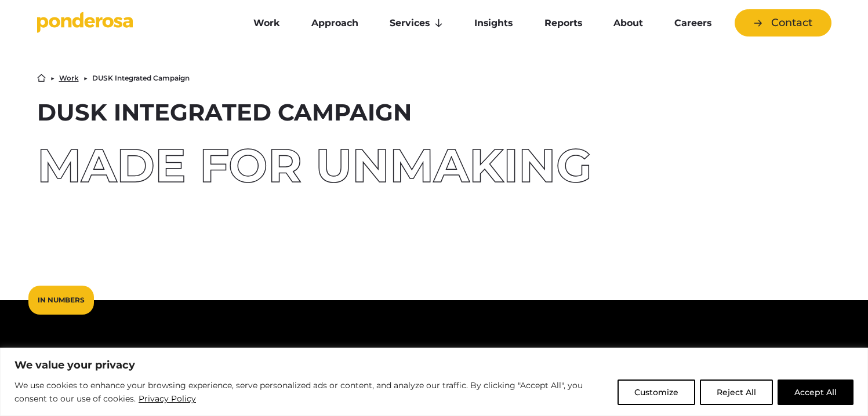 The width and height of the screenshot is (868, 416). Describe the element at coordinates (167, 399) in the screenshot. I see `a: Privacy Policy` at that location.